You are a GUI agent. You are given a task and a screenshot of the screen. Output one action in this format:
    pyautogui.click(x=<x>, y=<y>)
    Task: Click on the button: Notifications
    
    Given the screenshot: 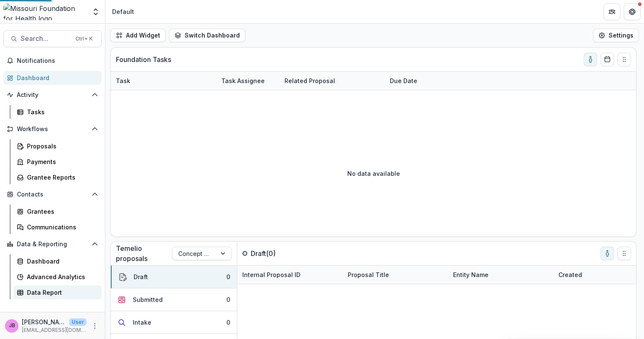 What is the action you would take?
    pyautogui.click(x=52, y=61)
    